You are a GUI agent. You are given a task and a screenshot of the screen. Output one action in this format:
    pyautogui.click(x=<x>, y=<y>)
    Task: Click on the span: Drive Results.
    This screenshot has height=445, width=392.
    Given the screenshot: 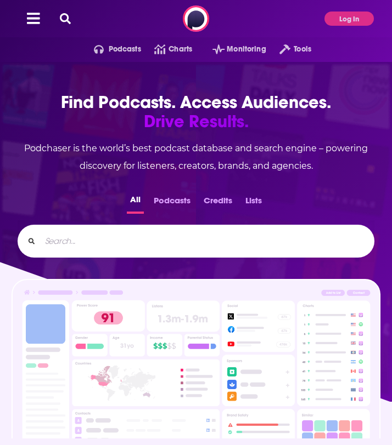 What is the action you would take?
    pyautogui.click(x=196, y=121)
    